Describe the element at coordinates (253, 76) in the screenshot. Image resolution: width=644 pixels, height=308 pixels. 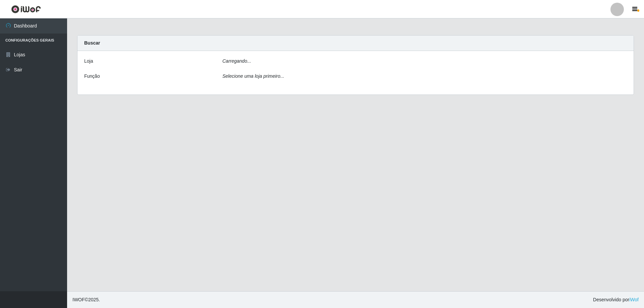
I see `i: Selecione uma loja primeiro...` at that location.